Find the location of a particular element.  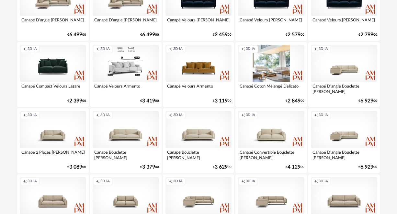

a: Creation icon 3D IA Canapé Coton Mélangé Delicato €2 84900 is located at coordinates (271, 75).